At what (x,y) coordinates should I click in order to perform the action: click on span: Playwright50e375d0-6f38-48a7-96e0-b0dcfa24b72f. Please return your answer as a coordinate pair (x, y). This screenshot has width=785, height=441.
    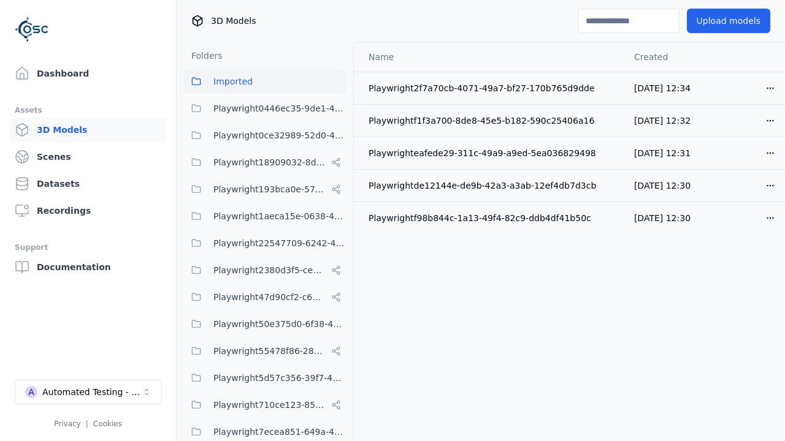
    Looking at the image, I should click on (280, 324).